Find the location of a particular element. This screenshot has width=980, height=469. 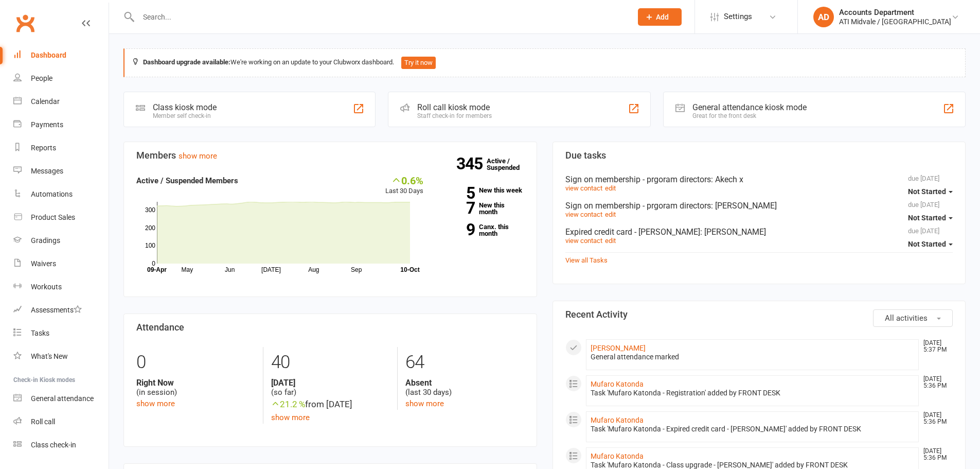

a: Dashboard is located at coordinates (61, 55).